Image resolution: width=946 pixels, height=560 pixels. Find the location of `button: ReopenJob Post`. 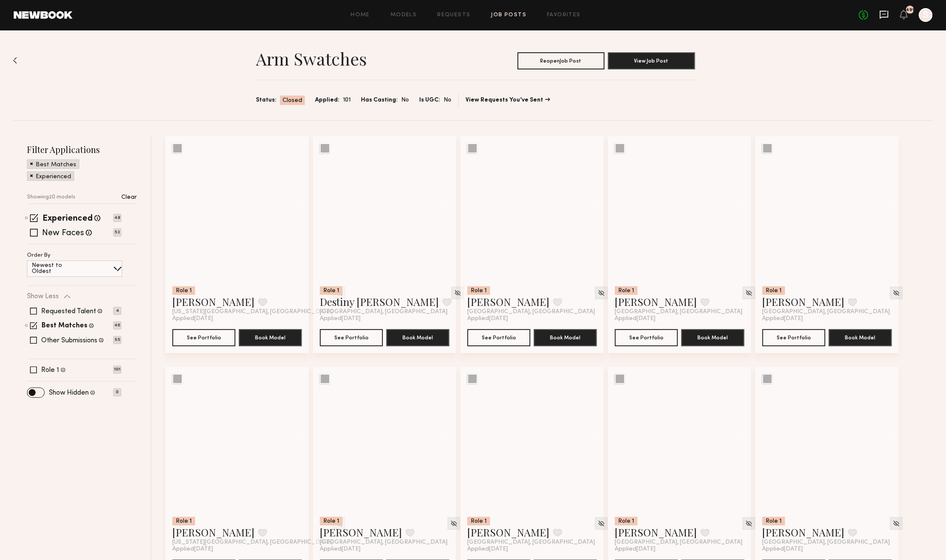

button: ReopenJob Post is located at coordinates (560, 61).